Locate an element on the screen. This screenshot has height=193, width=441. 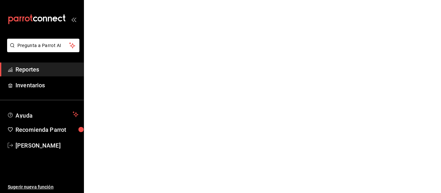
span: Inventarios is located at coordinates (47, 85).